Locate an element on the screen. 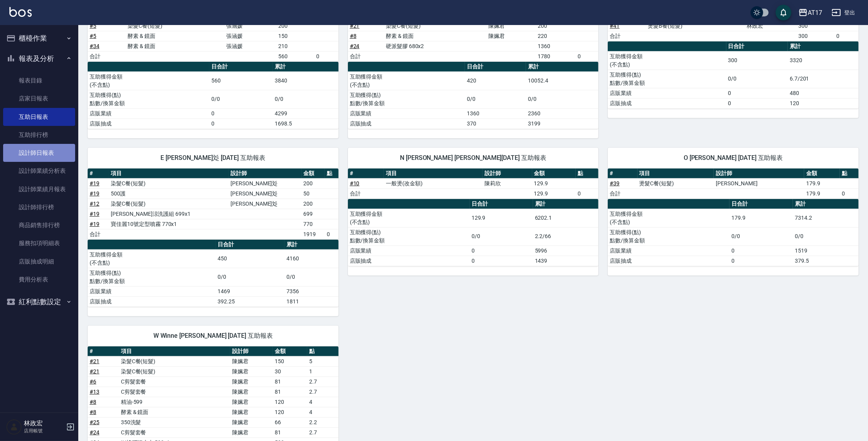 This screenshot has width=868, height=441. td: 6.7/201 is located at coordinates (823, 78).